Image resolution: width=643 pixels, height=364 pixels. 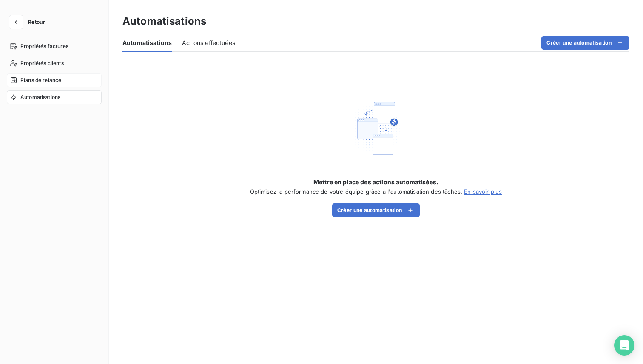 What do you see at coordinates (29, 22) in the screenshot?
I see `button: Retour` at bounding box center [29, 22].